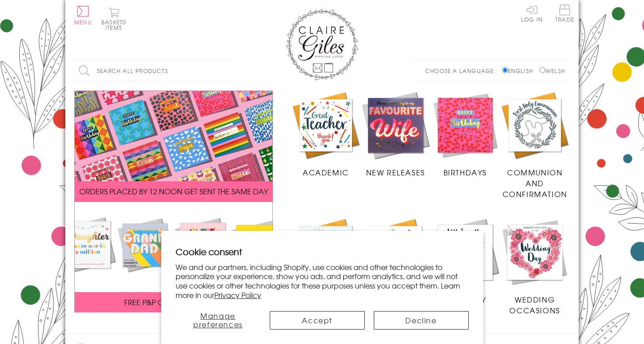  What do you see at coordinates (218, 320) in the screenshot?
I see `span: Manage preferences` at bounding box center [218, 320].